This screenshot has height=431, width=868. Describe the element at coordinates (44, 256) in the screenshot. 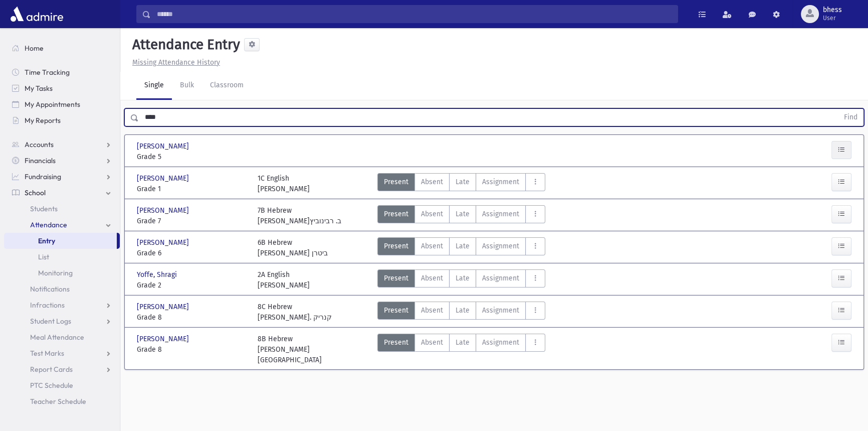

I see `span: List` at that location.